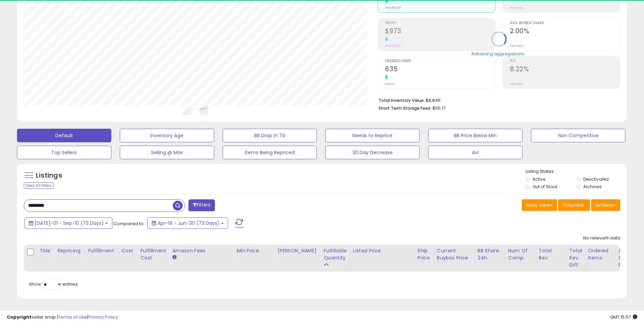  Describe the element at coordinates (54, 284) in the screenshot. I see `span: Show: entries` at that location.